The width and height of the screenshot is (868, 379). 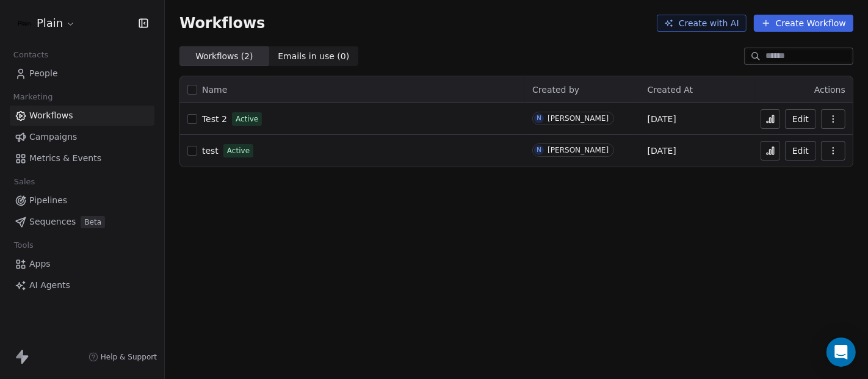 I want to click on span: People, so click(x=43, y=73).